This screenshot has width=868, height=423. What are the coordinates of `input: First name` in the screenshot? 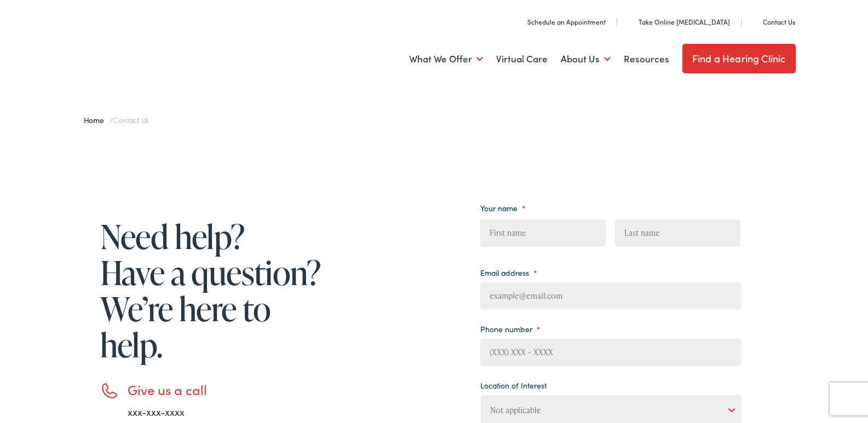 It's located at (543, 233).